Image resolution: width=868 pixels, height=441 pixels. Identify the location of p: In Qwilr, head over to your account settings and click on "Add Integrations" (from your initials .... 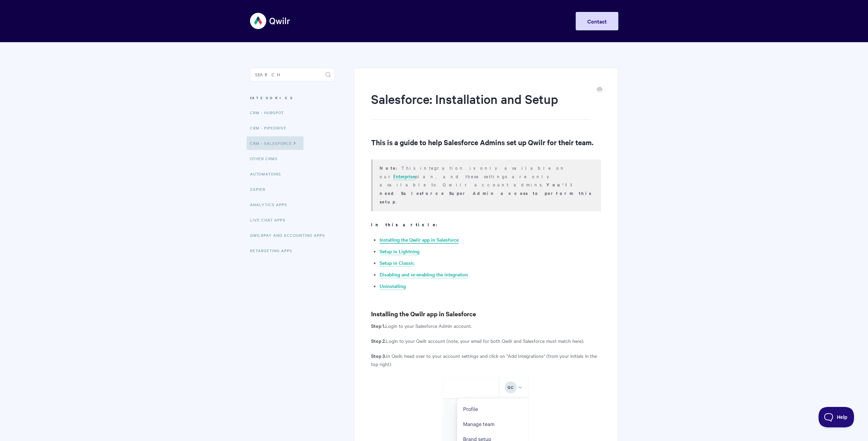
(486, 360).